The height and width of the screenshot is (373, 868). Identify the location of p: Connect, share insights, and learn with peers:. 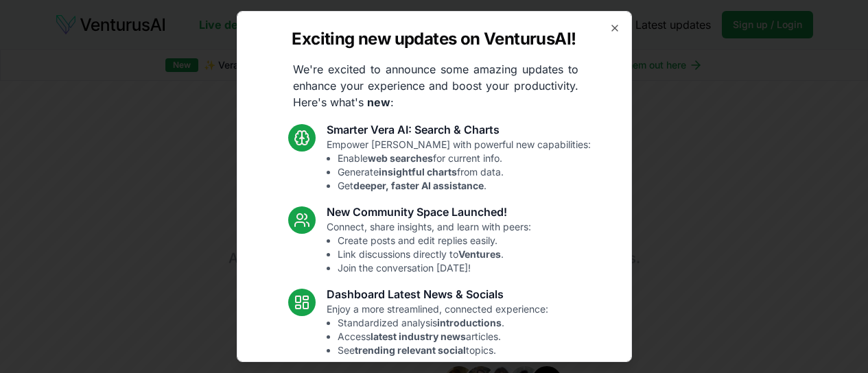
(429, 247).